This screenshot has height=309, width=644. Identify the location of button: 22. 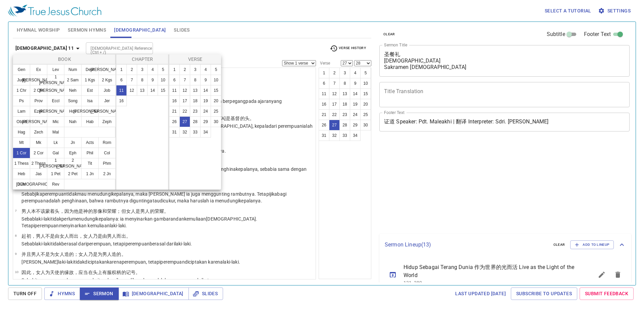
(185, 111).